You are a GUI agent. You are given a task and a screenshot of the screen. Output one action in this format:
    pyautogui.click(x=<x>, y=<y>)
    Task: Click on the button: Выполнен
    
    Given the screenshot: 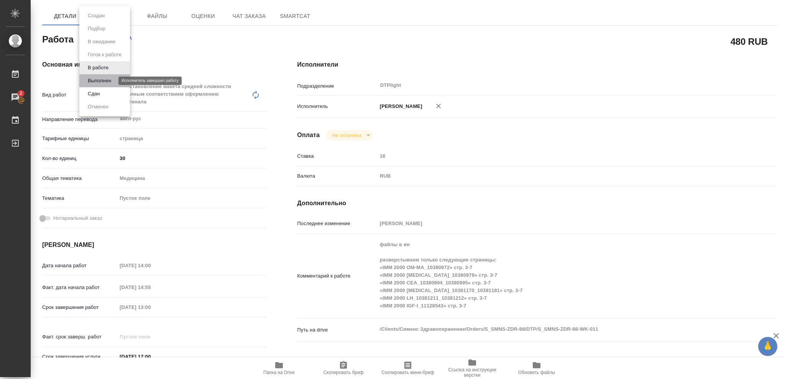 What is the action you would take?
    pyautogui.click(x=99, y=81)
    